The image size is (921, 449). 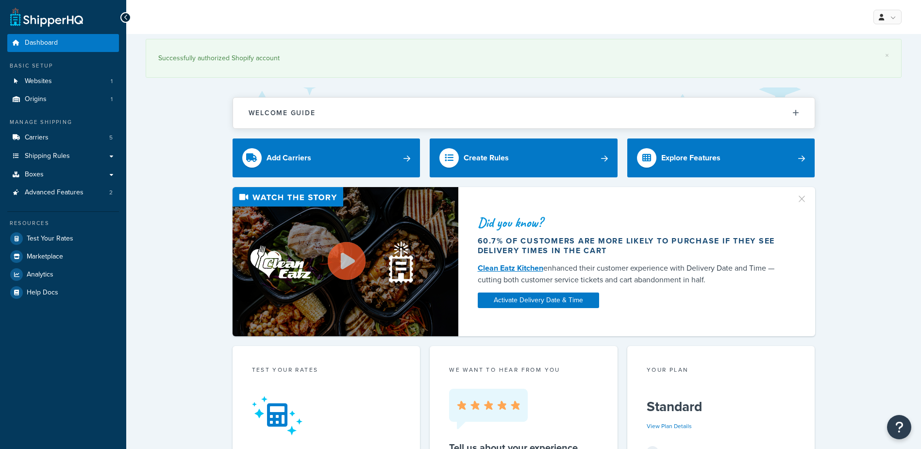 What do you see at coordinates (282, 113) in the screenshot?
I see `h2: Welcome Guide` at bounding box center [282, 113].